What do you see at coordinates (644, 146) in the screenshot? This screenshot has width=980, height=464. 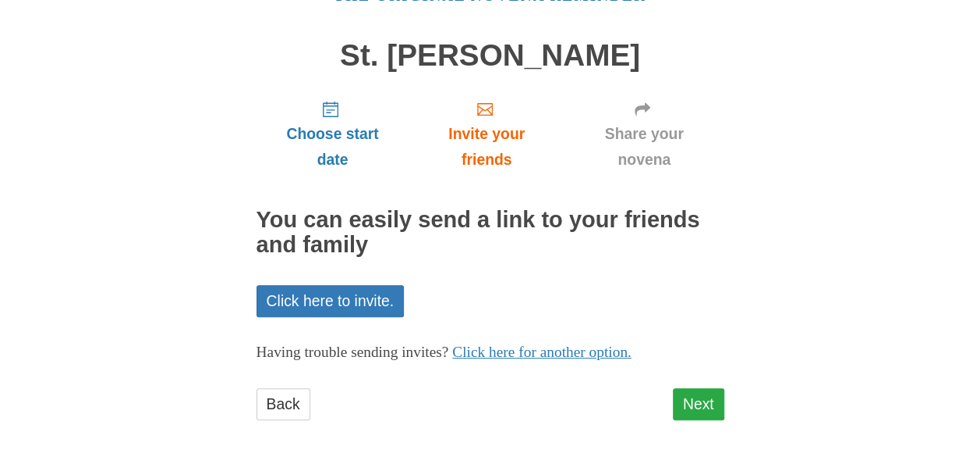 I see `span: Share your novena` at bounding box center [644, 146].